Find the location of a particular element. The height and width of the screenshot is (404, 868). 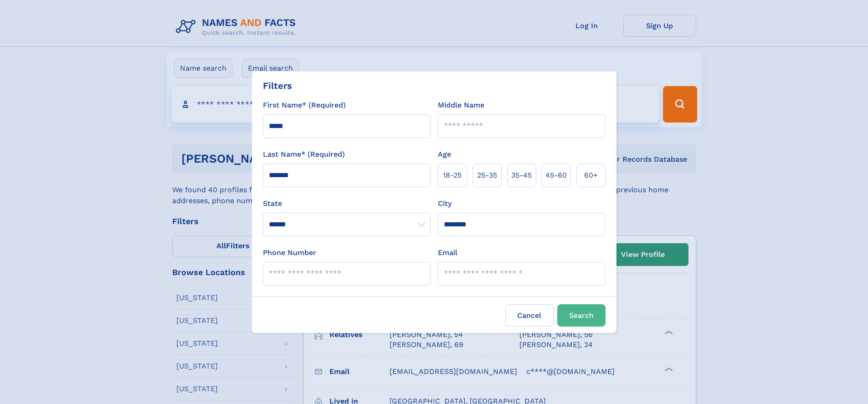

span: 35‑45 is located at coordinates (521, 175).